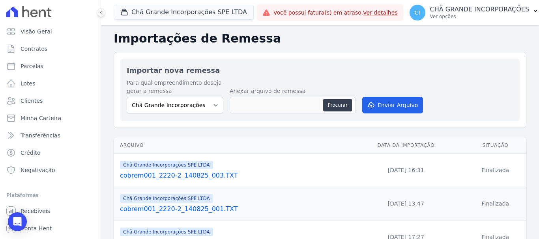 This screenshot has height=239, width=539. What do you see at coordinates (50, 136) in the screenshot?
I see `a: Transferências` at bounding box center [50, 136].